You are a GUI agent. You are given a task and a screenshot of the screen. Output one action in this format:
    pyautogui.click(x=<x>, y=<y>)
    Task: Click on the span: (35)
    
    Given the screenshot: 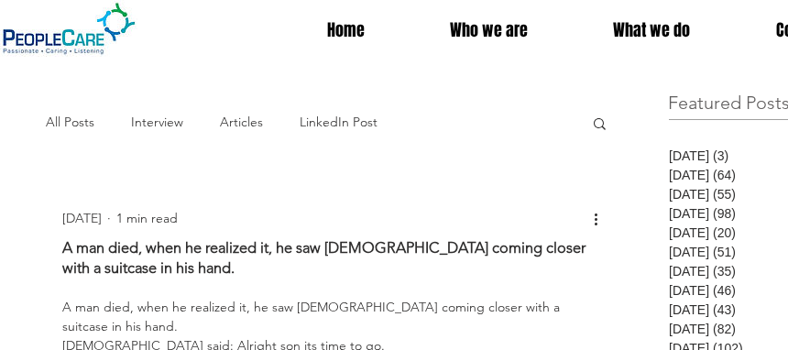 What is the action you would take?
    pyautogui.click(x=724, y=271)
    